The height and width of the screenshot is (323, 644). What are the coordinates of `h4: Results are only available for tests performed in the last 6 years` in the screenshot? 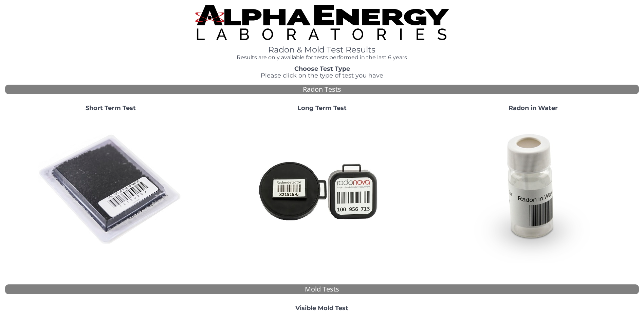 It's located at (322, 57).